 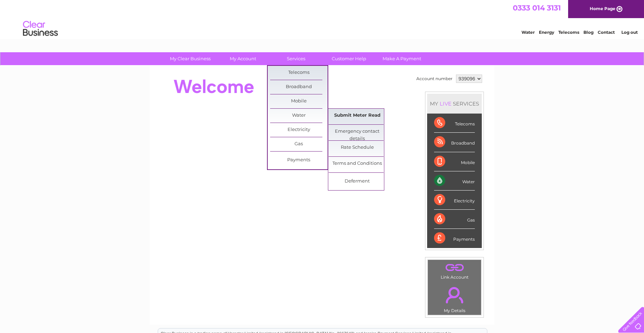 What do you see at coordinates (445, 103) in the screenshot?
I see `div: LIVE` at bounding box center [445, 103].